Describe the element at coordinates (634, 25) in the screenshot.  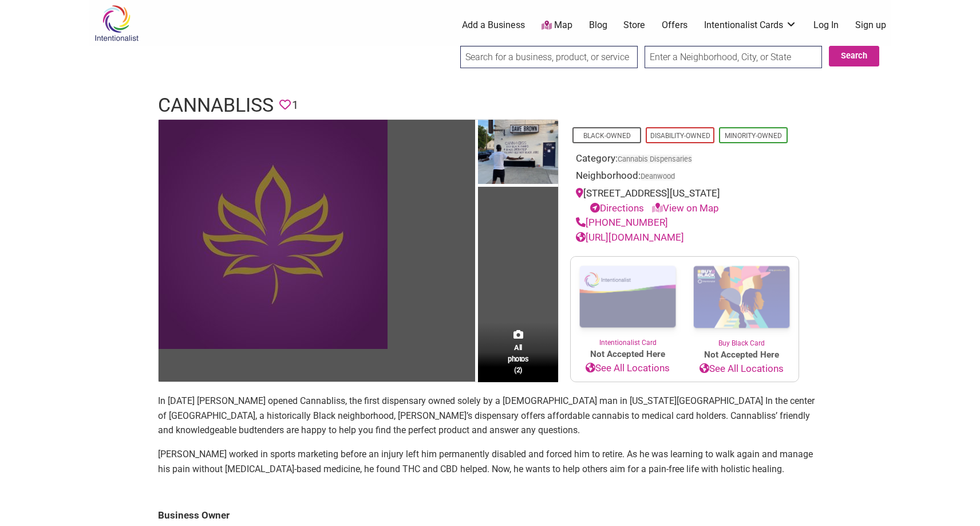
I see `a: Store` at that location.